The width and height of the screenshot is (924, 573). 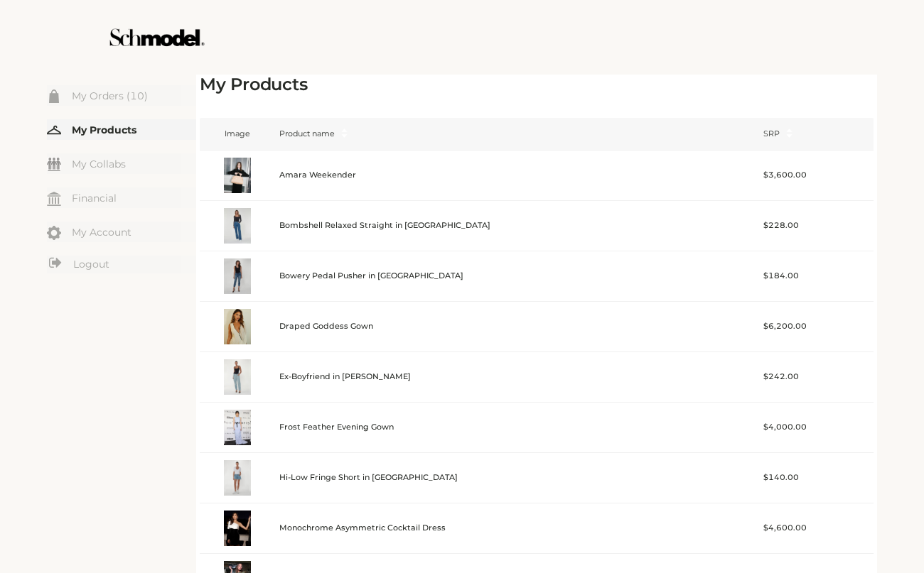 What do you see at coordinates (816, 428) in the screenshot?
I see `td: $4,000.00` at bounding box center [816, 428].